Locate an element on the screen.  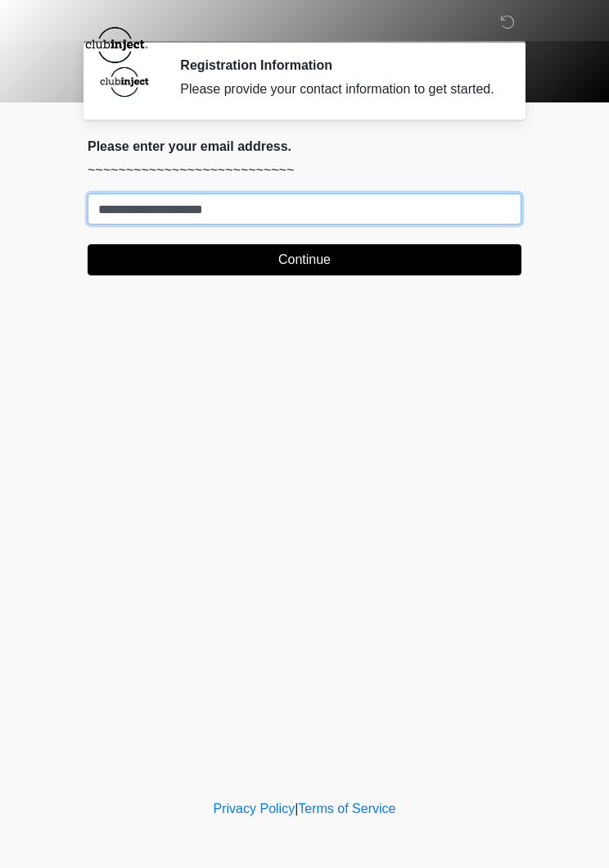
h2: Please enter your email address. is located at coordinates (304, 146).